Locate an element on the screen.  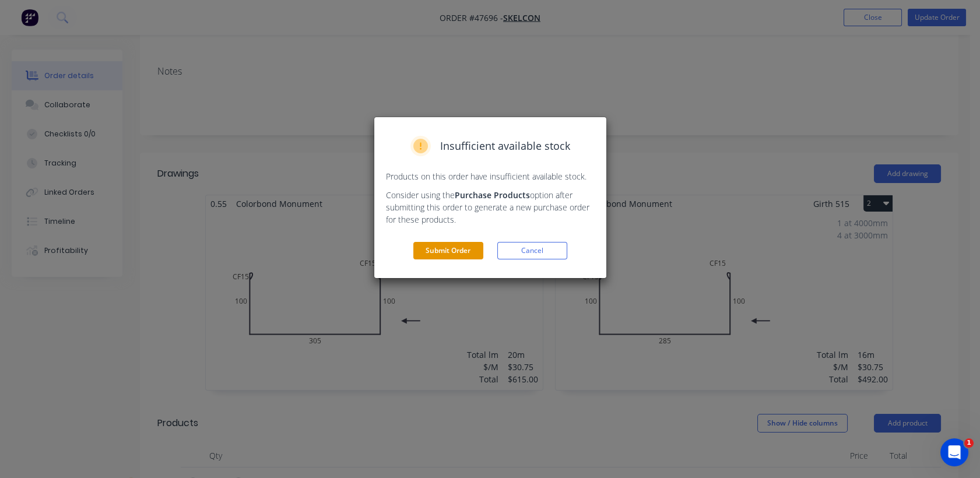
p: Products on this order have insufficient available stock. is located at coordinates (490, 176).